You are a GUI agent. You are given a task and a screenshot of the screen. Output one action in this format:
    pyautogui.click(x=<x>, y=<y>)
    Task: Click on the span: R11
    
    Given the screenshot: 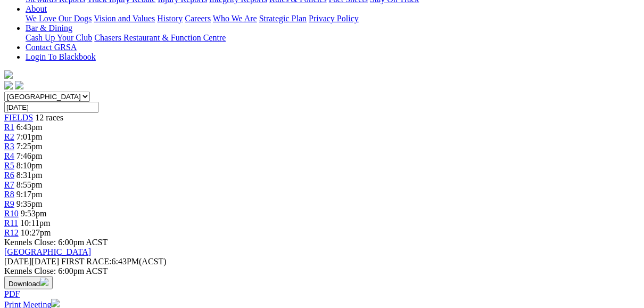 What is the action you would take?
    pyautogui.click(x=11, y=223)
    